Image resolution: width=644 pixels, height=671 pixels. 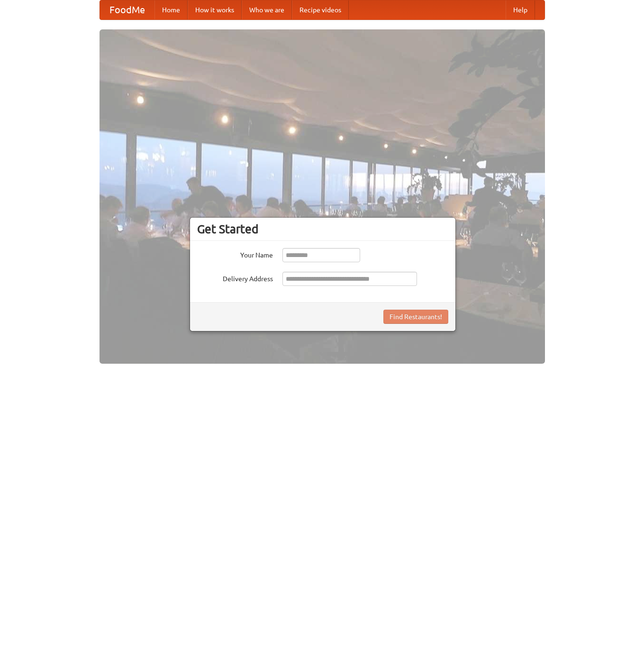 What do you see at coordinates (323, 229) in the screenshot?
I see `h3: Get Started` at bounding box center [323, 229].